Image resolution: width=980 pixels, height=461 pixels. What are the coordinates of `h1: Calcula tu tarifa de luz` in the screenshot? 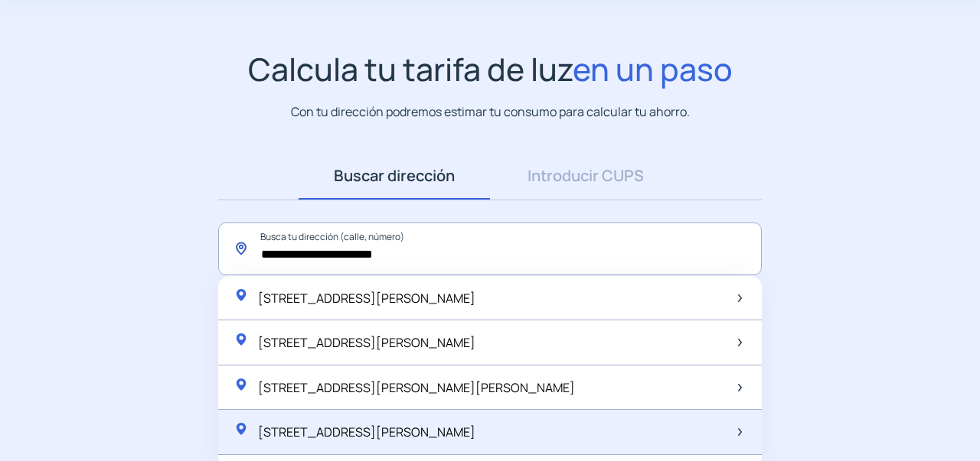 It's located at (490, 69).